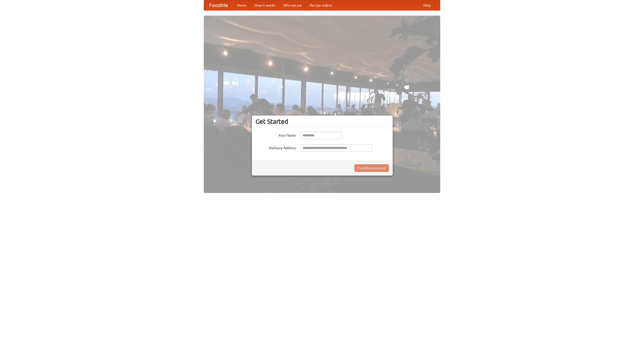 This screenshot has height=356, width=644. I want to click on h3: Get Started, so click(322, 121).